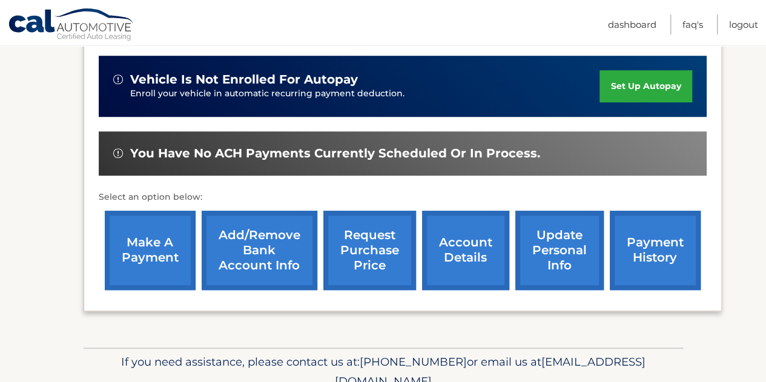 This screenshot has width=766, height=382. What do you see at coordinates (259, 250) in the screenshot?
I see `a: Add/Remove bank account info` at bounding box center [259, 250].